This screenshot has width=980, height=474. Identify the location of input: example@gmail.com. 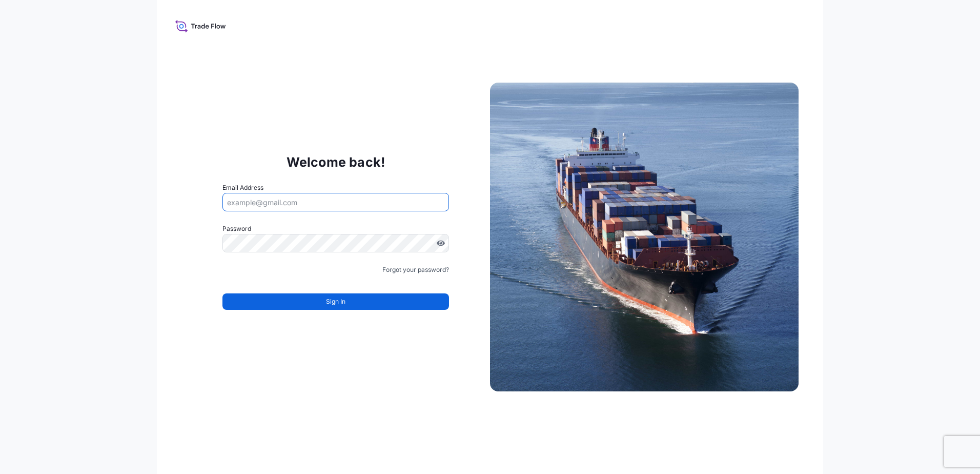
(336, 202).